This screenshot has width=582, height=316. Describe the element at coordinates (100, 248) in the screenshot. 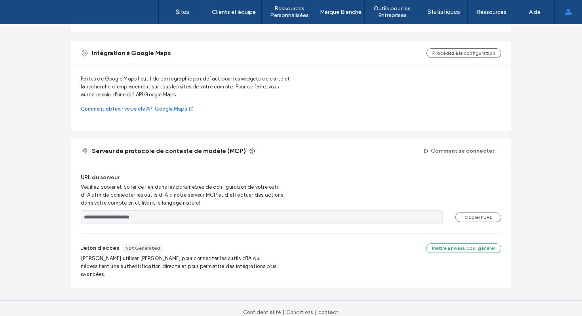

I see `span: Jeton d'accès` at that location.